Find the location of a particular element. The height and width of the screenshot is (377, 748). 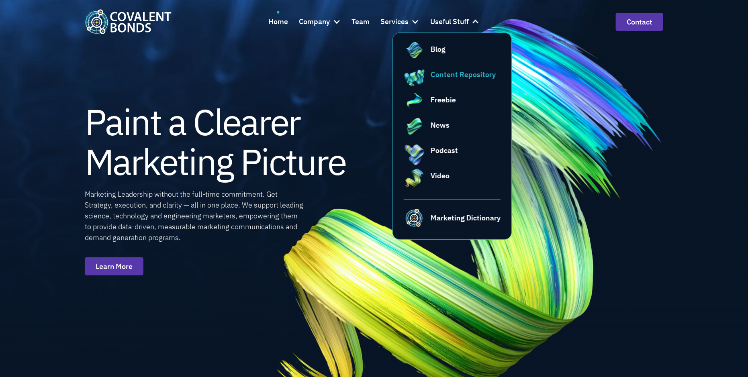

div: Content Repository is located at coordinates (463, 74).